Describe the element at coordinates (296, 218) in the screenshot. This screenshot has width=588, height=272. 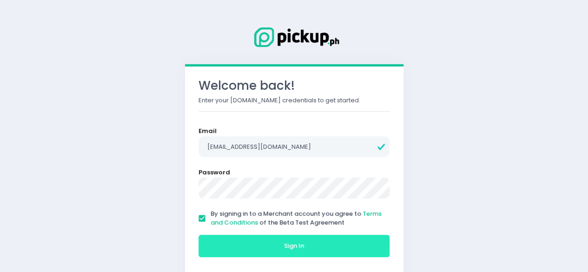
I see `span: By signing in to a Merchant account you agree to of the Beta Test Agreement` at that location.